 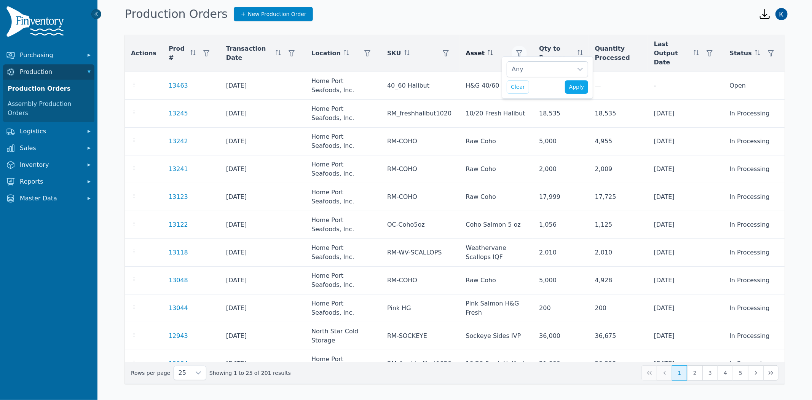 What do you see at coordinates (496, 252) in the screenshot?
I see `td: Weathervane Scallops IQF` at bounding box center [496, 252].